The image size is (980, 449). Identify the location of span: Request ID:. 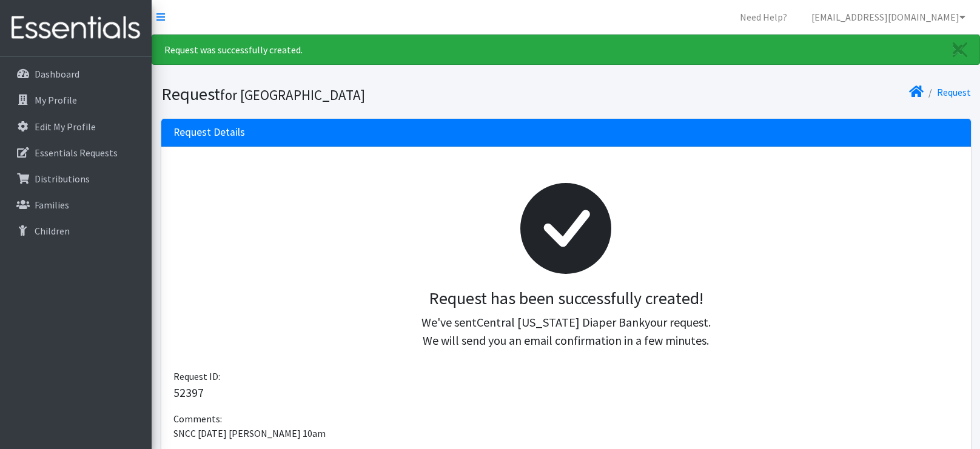
(197, 376).